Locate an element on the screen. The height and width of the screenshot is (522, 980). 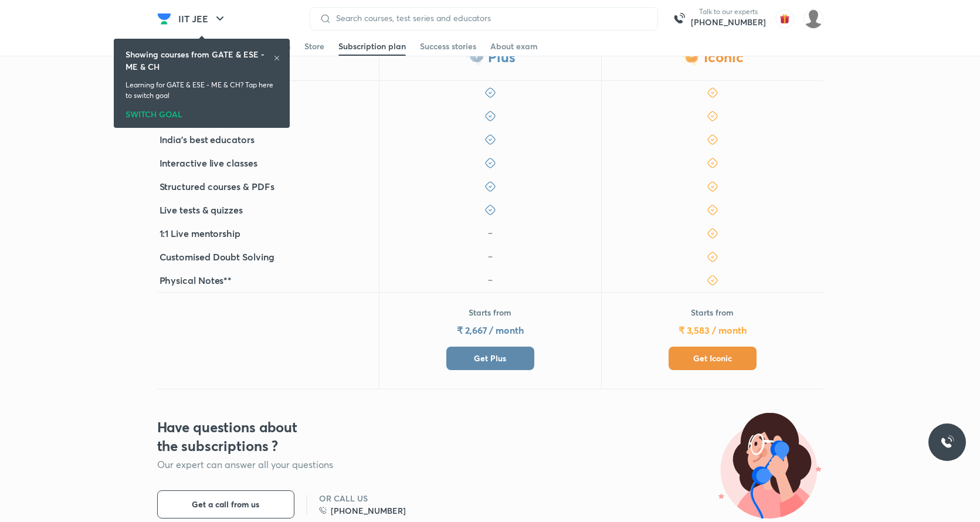
h5: Live tests & quizzes is located at coordinates (201, 210).